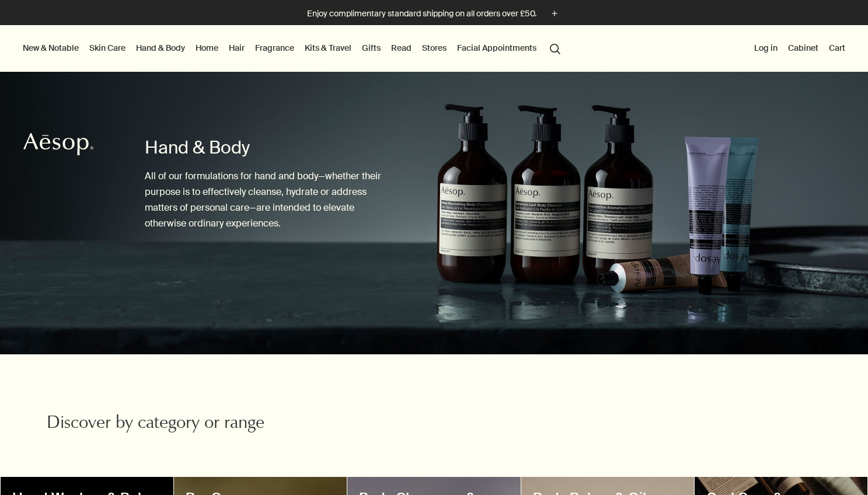 This screenshot has height=495, width=868. I want to click on button: New & Notable, so click(50, 48).